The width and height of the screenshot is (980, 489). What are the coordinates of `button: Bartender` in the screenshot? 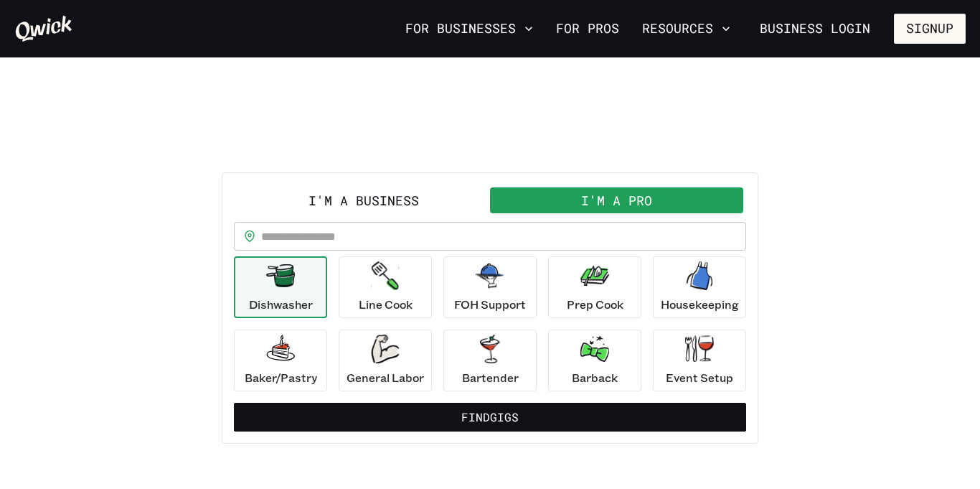 It's located at (490, 360).